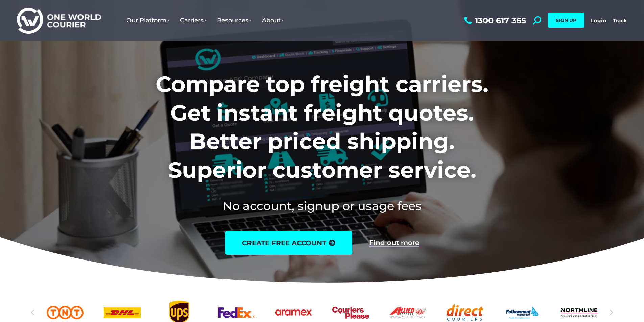  What do you see at coordinates (59, 20) in the screenshot?
I see `img: One World Courier` at bounding box center [59, 20].